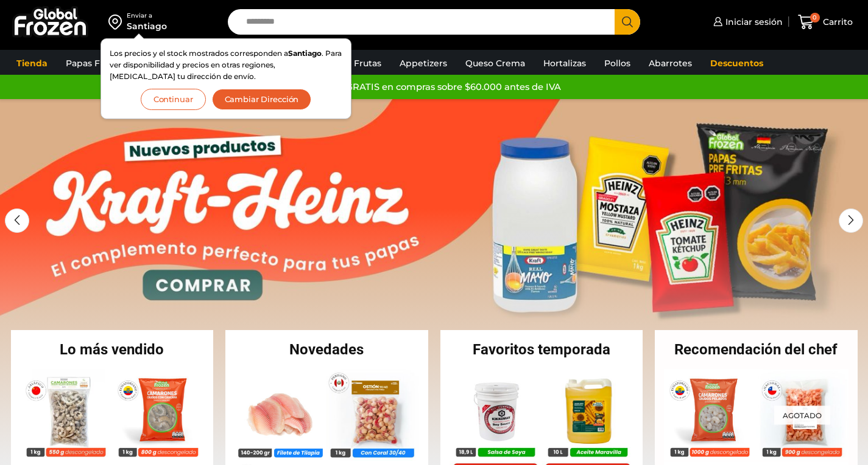 The image size is (868, 465). I want to click on button: Search button, so click(627, 22).